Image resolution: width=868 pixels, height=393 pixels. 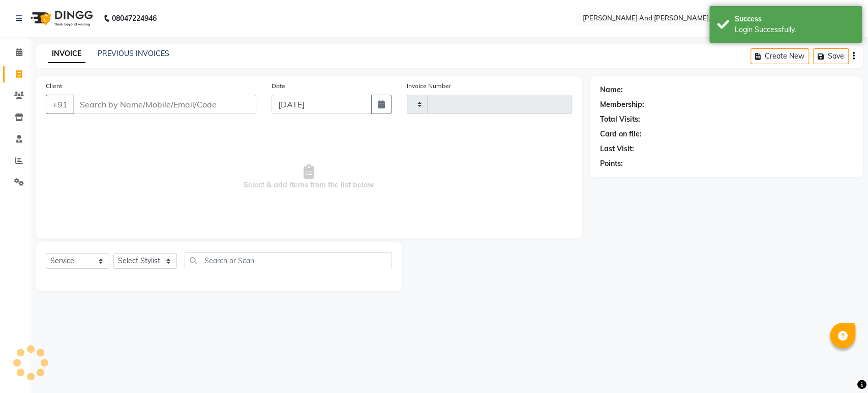 I want to click on button: Save, so click(x=831, y=56).